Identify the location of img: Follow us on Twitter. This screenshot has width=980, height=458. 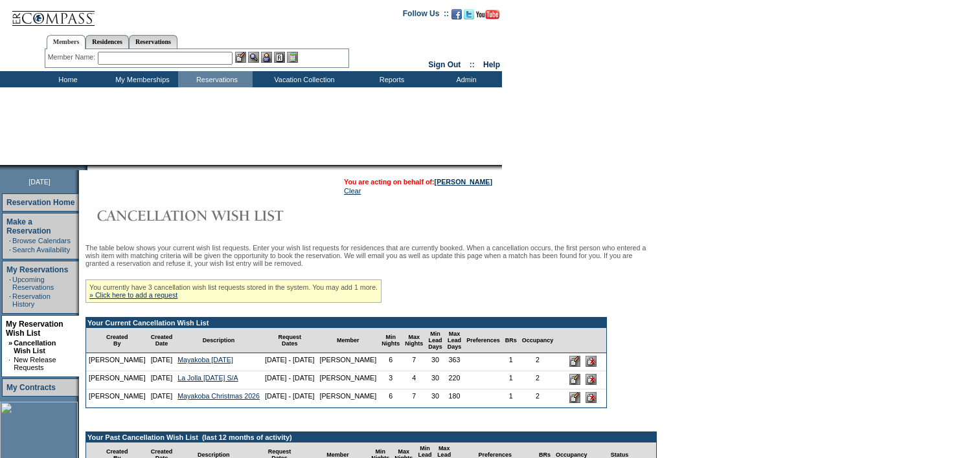
(469, 14).